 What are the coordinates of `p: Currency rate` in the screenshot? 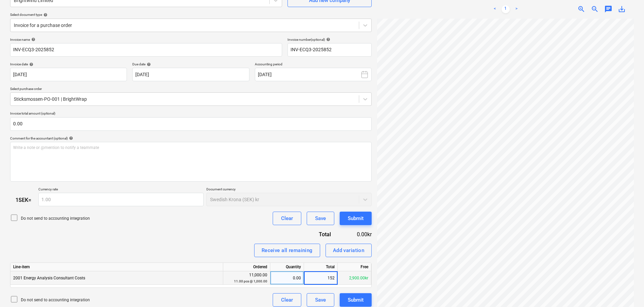 It's located at (121, 190).